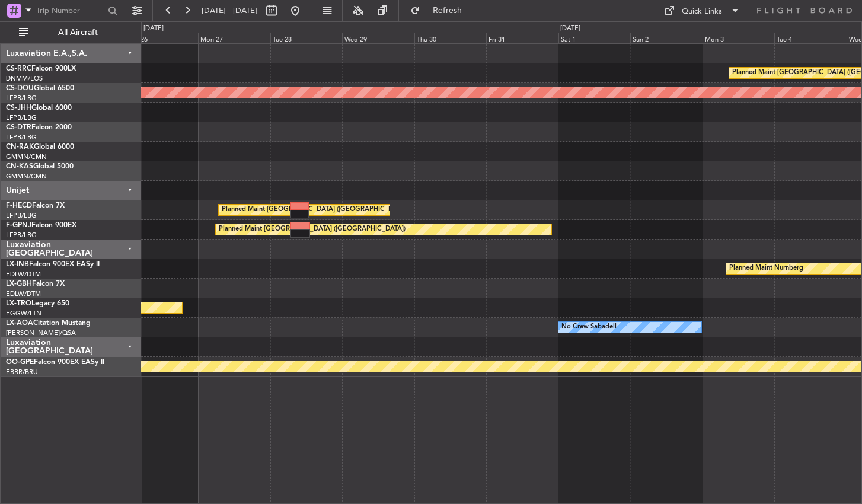 This screenshot has height=504, width=862. What do you see at coordinates (441, 11) in the screenshot?
I see `button: Refresh` at bounding box center [441, 11].